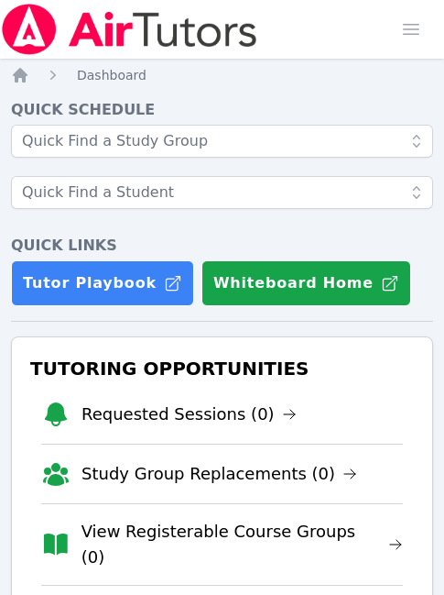 Image resolution: width=444 pixels, height=595 pixels. What do you see at coordinates (189, 414) in the screenshot?
I see `a: Requested Sessions (0)` at bounding box center [189, 414].